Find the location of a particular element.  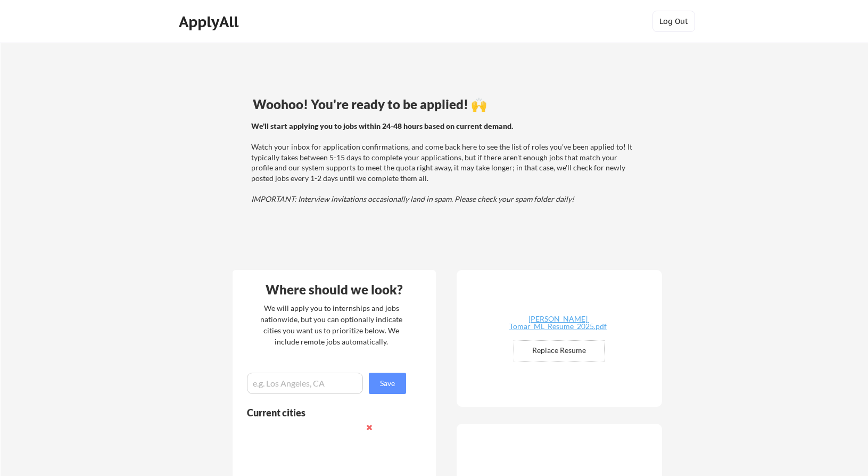

input: e.g. Los Angeles, CA is located at coordinates (305, 383).